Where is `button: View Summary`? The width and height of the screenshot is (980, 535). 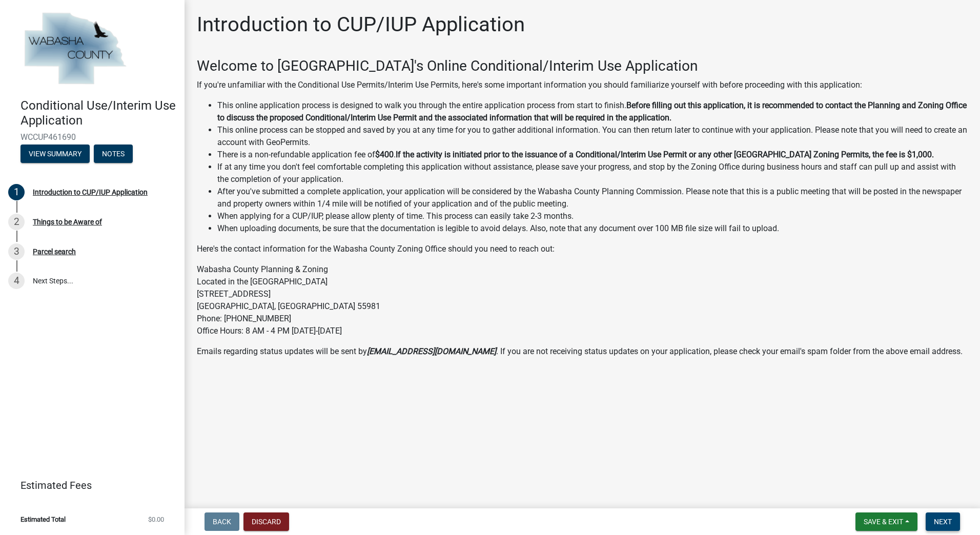
button: View Summary is located at coordinates (54, 154).